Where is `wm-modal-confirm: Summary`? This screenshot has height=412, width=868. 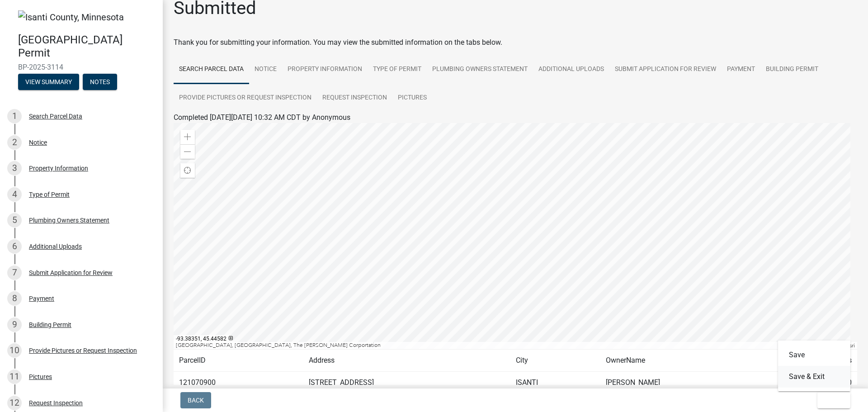
wm-modal-confirm: Summary is located at coordinates (48, 83).